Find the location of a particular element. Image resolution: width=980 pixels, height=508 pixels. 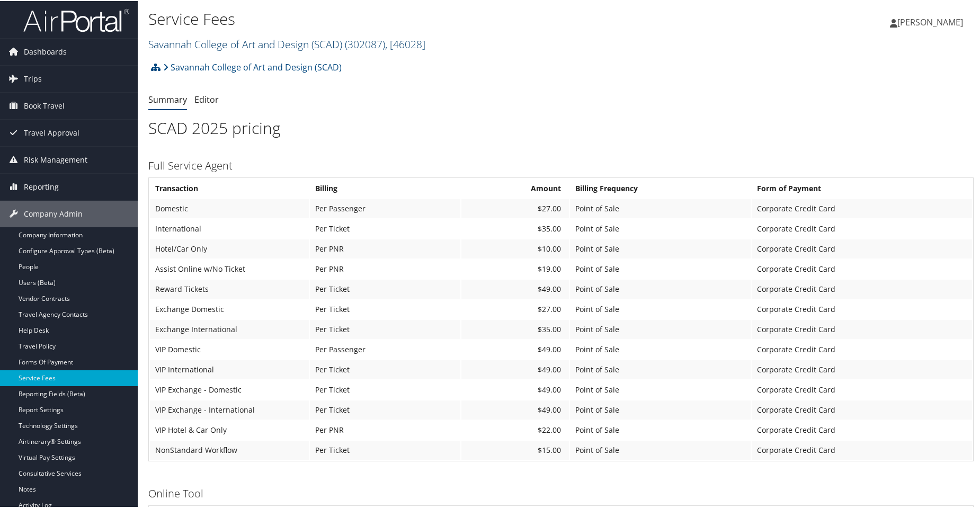

td: VIP Exchange - International is located at coordinates (229, 409).